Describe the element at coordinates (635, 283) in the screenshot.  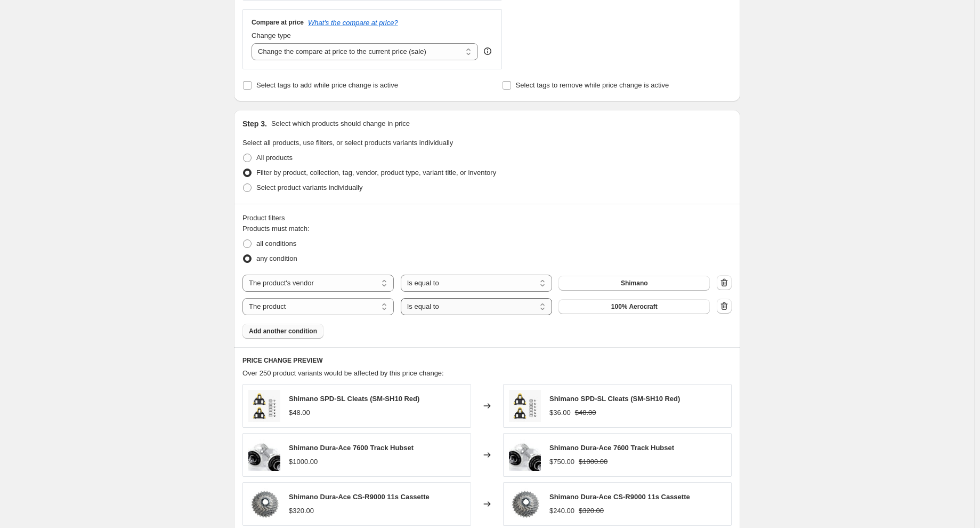
I see `span: Shimano` at that location.